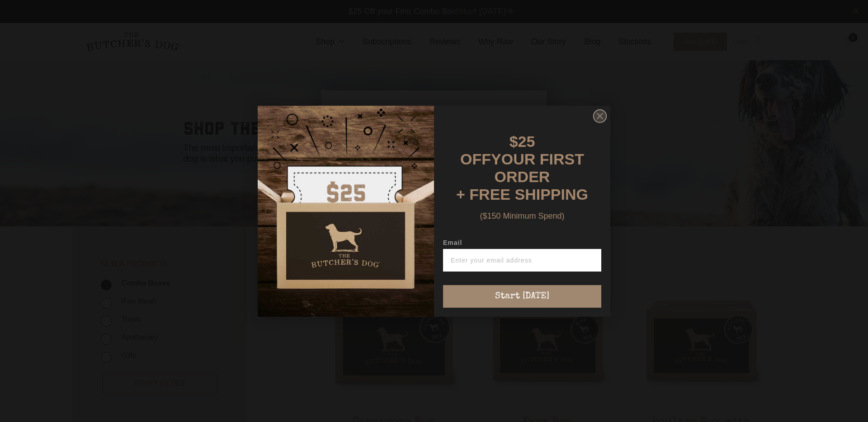 The image size is (868, 422). I want to click on img: d0d537dc-5429-4832-8318-9955428ea0a1.jpeg, so click(346, 211).